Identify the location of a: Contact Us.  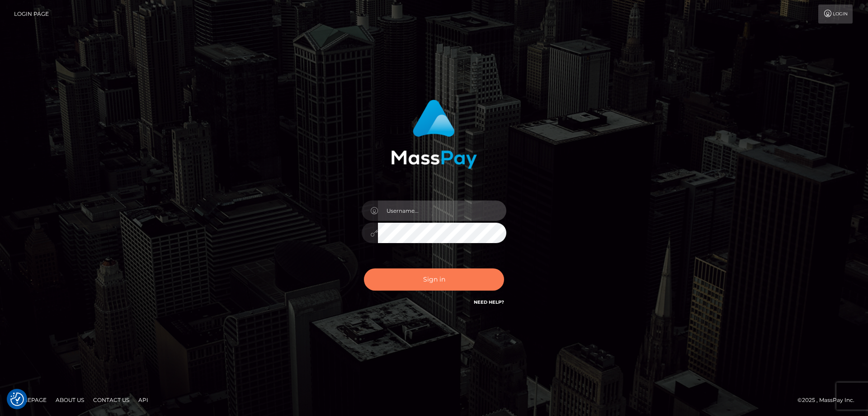
(111, 400).